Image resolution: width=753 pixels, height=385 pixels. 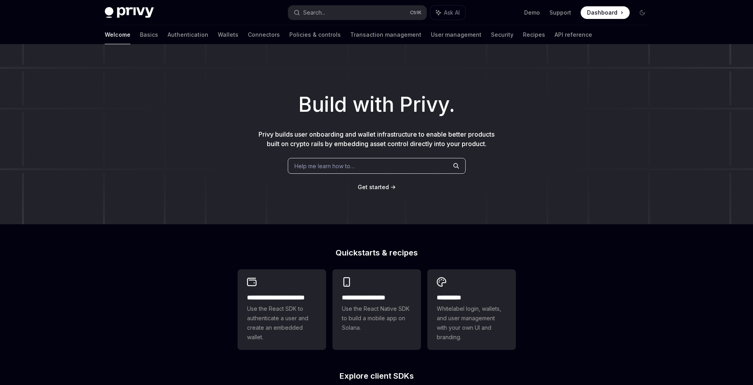 What do you see at coordinates (416, 13) in the screenshot?
I see `span: Ctrl K` at bounding box center [416, 13].